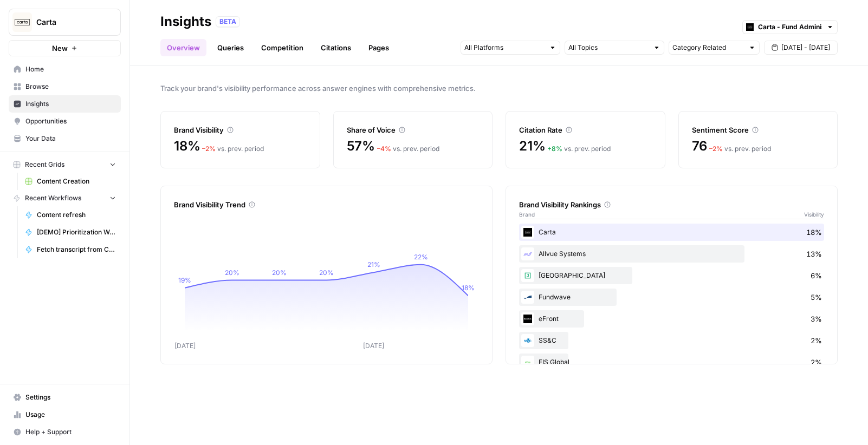  I want to click on img: ea7e63j1a0yrnhi42n3vbynv48i5, so click(527, 318).